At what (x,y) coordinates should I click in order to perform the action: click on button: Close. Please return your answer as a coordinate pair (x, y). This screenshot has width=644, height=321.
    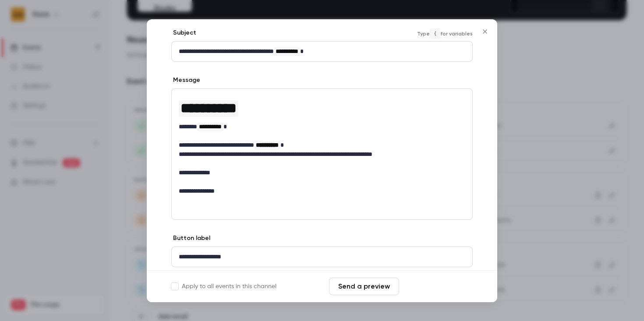
    Looking at the image, I should click on (485, 31).